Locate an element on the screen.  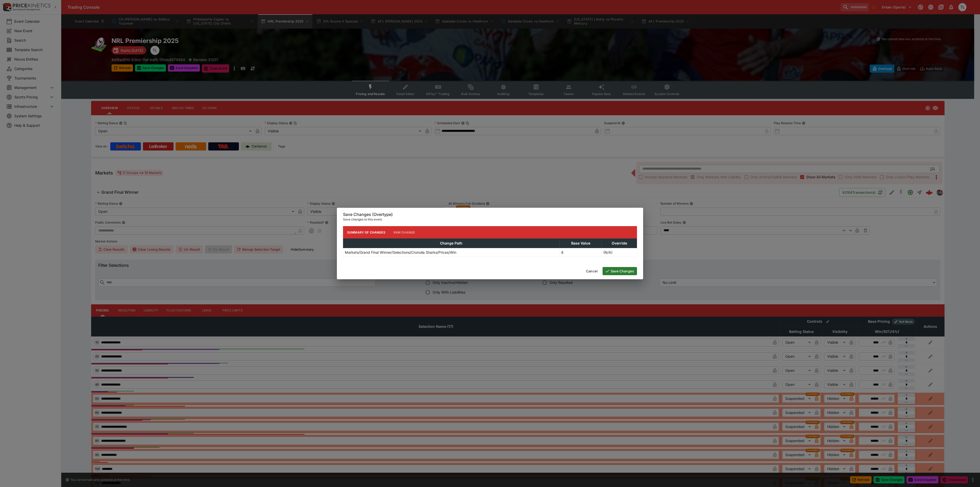
th: Change Path is located at coordinates (451, 243).